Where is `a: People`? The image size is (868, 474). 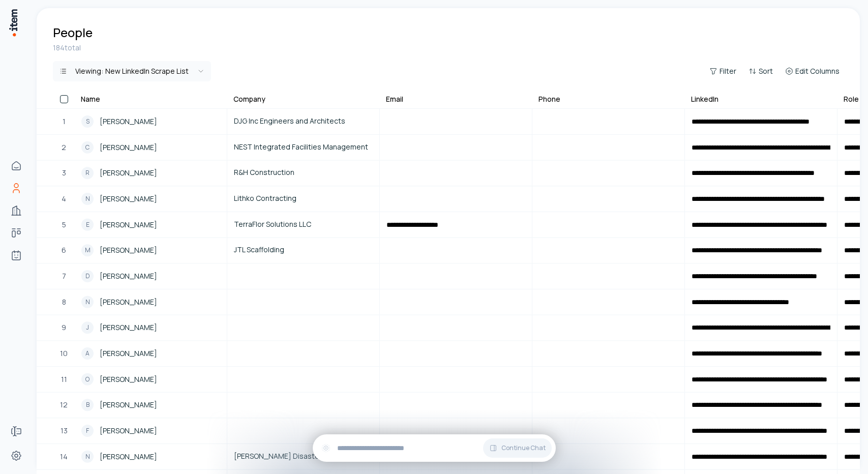
a: People is located at coordinates (16, 188).